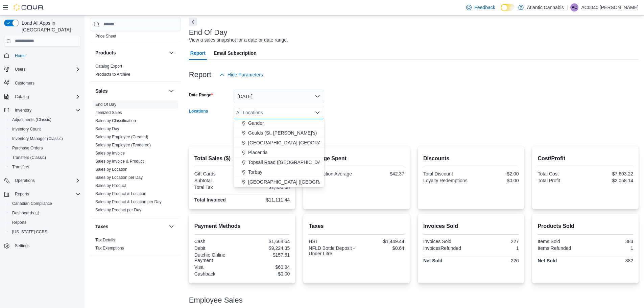  I want to click on span: Settings, so click(22, 246).